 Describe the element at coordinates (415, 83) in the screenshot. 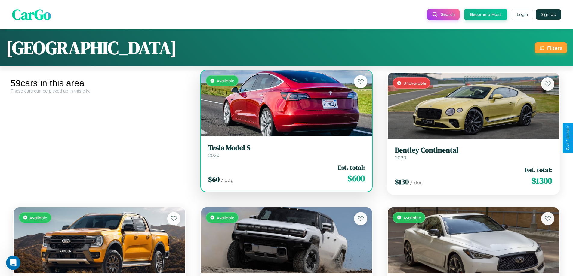

I see `span: Unavailable` at that location.